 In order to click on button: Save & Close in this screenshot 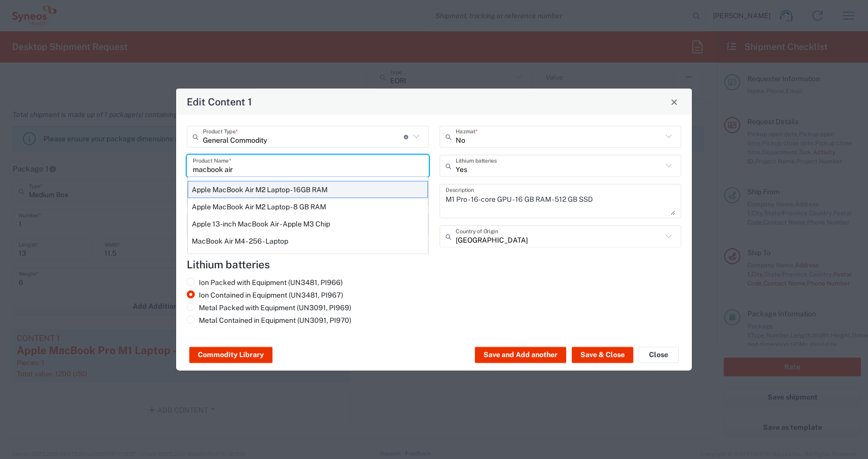, I will do `click(603, 355)`.